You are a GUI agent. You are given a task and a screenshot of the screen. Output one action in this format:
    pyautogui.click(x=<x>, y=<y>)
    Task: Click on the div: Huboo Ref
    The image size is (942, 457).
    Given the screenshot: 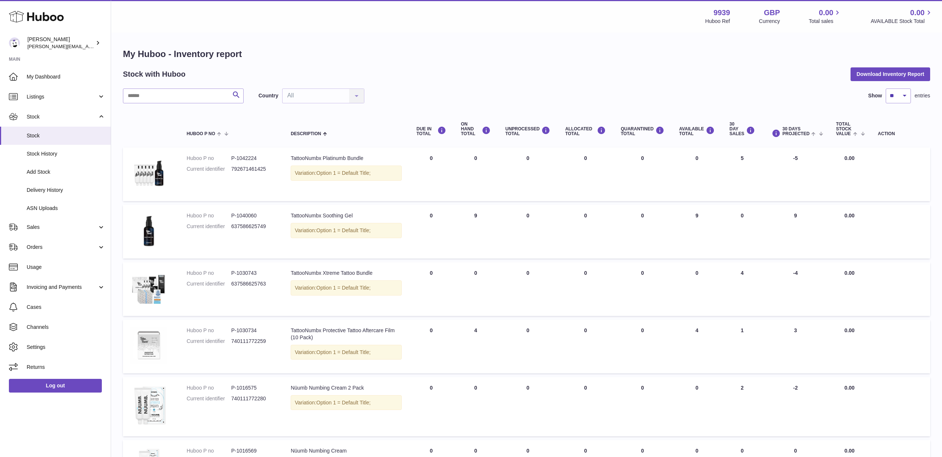 What is the action you would take?
    pyautogui.click(x=718, y=21)
    